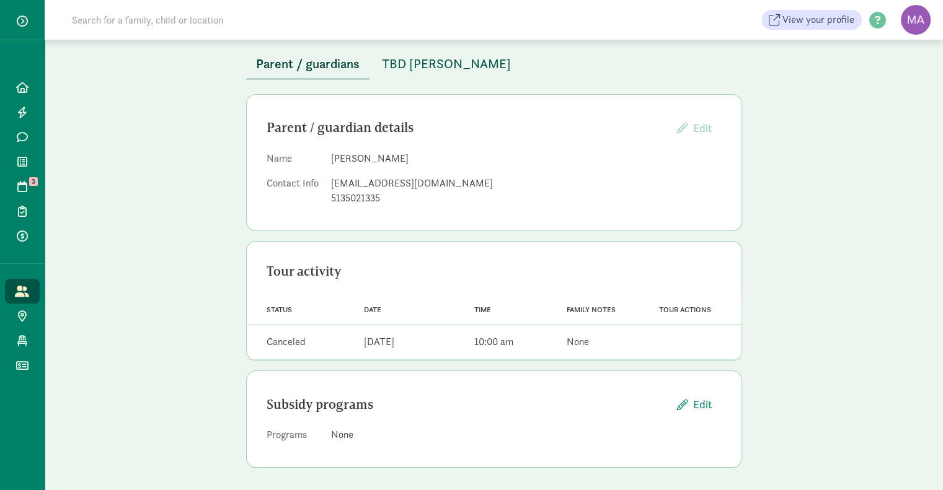  What do you see at coordinates (372, 310) in the screenshot?
I see `span: Date` at bounding box center [372, 310].